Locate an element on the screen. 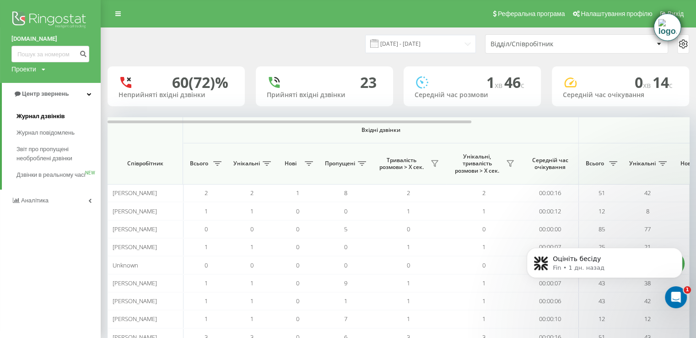 Image resolution: width=696 pixels, height=338 pixels. span: Аналiтика is located at coordinates (35, 200).